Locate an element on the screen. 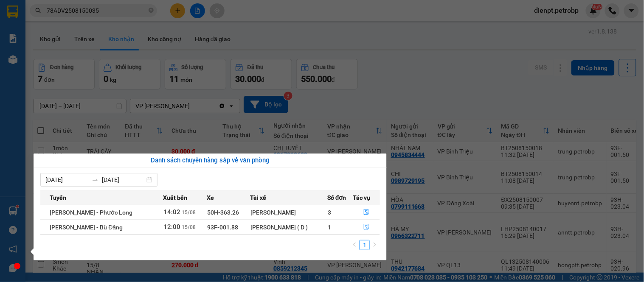 Image resolution: width=644 pixels, height=282 pixels. span: Xuất bến is located at coordinates (175, 198).